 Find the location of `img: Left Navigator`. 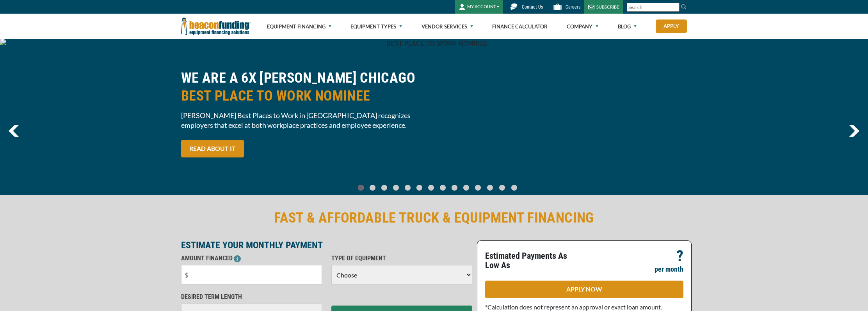

img: Left Navigator is located at coordinates (14, 131).